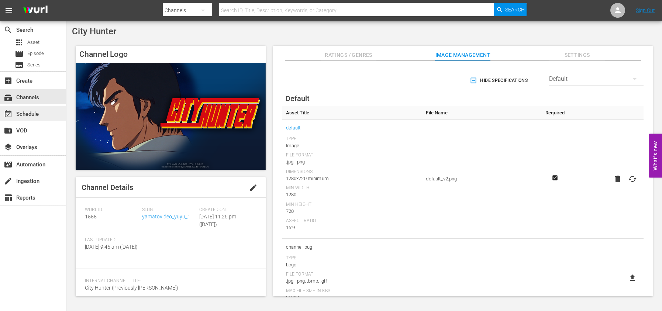 This screenshot has height=311, width=662. I want to click on div: Min Height, so click(352, 205).